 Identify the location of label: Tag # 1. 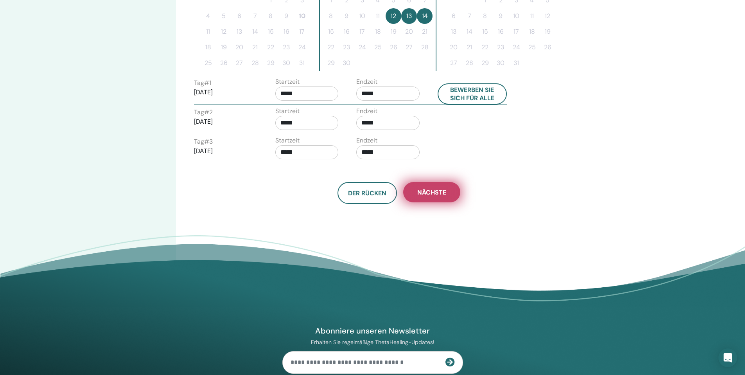
(203, 83).